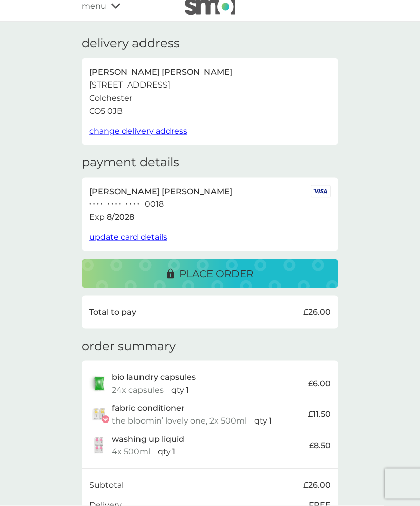 This screenshot has width=420, height=506. Describe the element at coordinates (153, 377) in the screenshot. I see `p: bio laundry capsules` at that location.